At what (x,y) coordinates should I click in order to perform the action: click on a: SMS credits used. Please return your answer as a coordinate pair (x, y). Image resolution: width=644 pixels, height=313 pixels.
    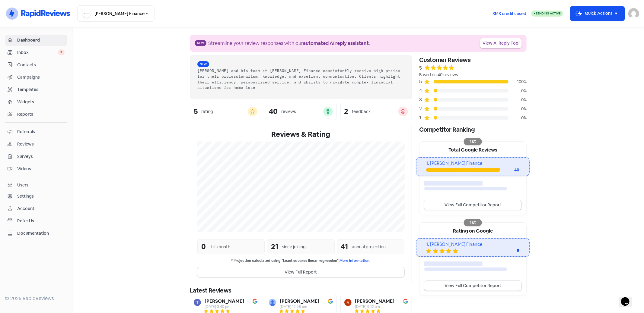
    Looking at the image, I should click on (510, 13).